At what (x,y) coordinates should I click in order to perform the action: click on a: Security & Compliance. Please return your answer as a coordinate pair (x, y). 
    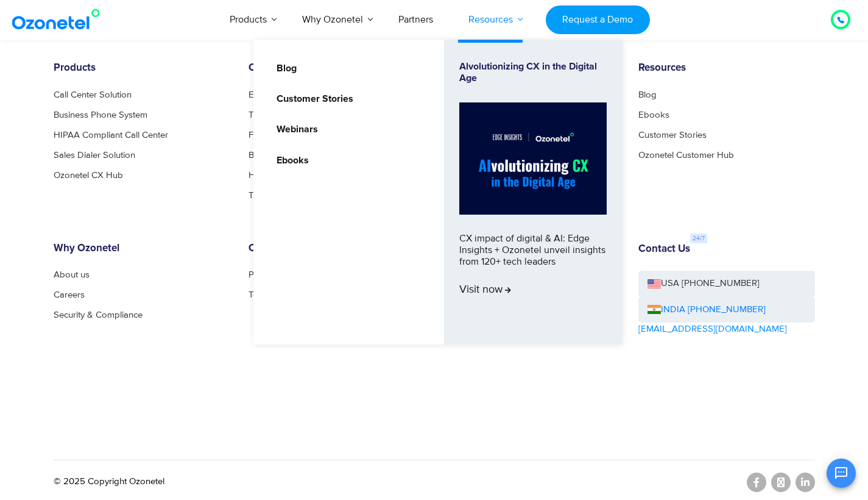
    Looking at the image, I should click on (98, 314).